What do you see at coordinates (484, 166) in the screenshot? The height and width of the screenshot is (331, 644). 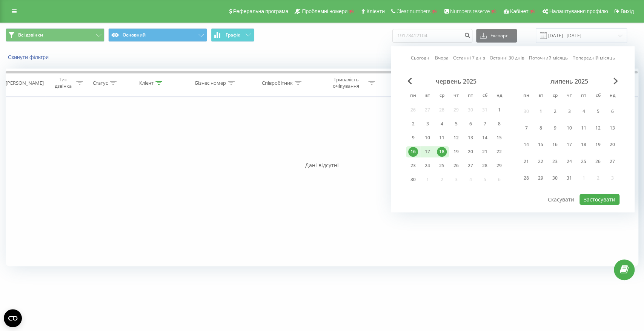 I see `div: сб 28 черв 2025 р.` at bounding box center [484, 166].